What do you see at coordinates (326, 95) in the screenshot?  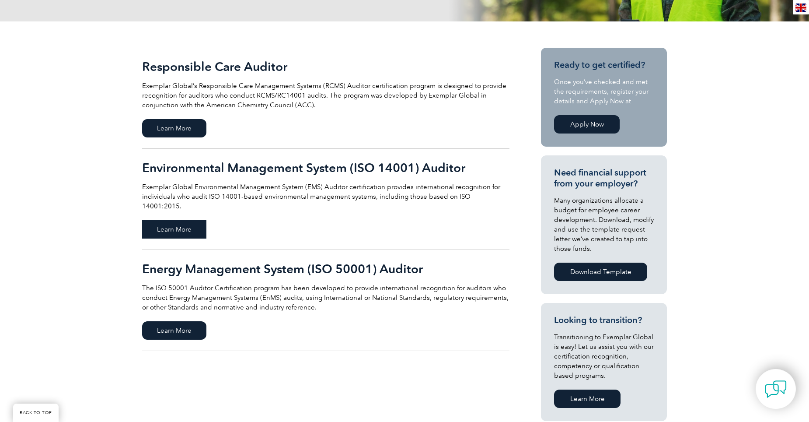 I see `p: Exemplar Global’s Responsible Care Management Systems (RCMS) Auditor certification program is des...` at bounding box center [326, 95].